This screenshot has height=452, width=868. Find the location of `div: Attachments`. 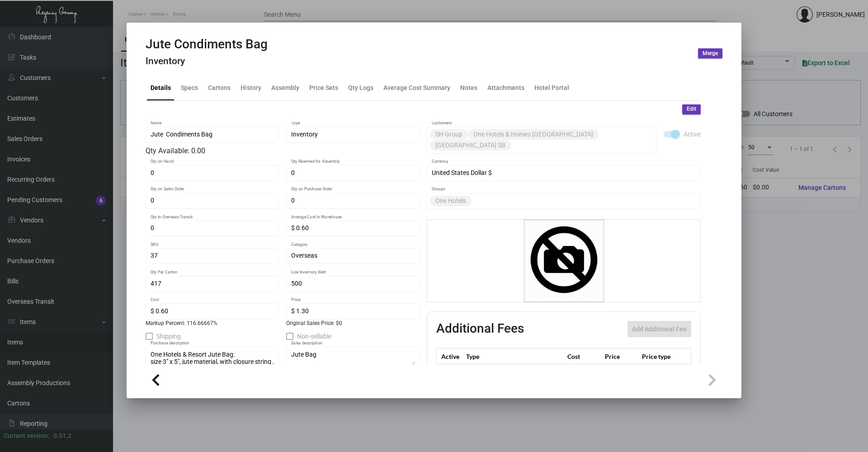

div: Attachments is located at coordinates (505, 88).